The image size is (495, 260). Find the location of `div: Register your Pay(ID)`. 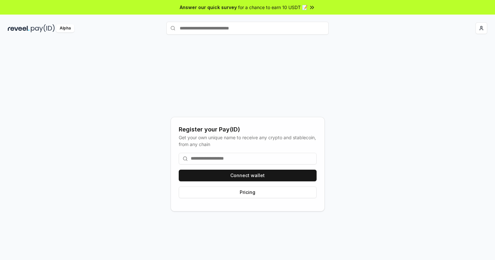

div: Register your Pay(ID) is located at coordinates (247, 130).